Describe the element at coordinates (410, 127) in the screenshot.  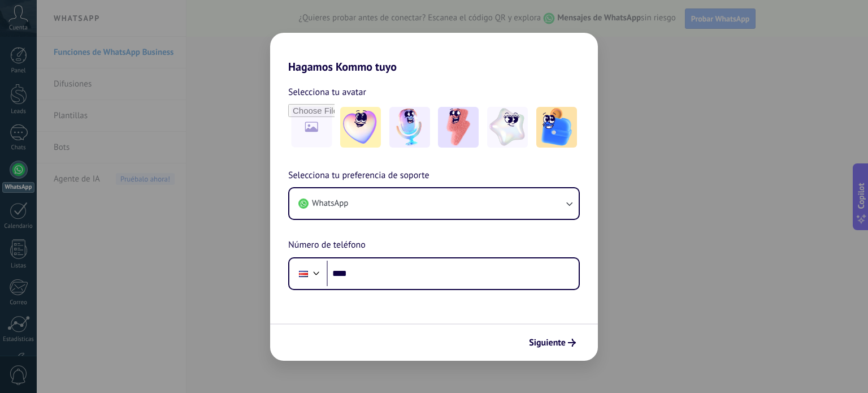
I see `img: -2.jpeg` at that location.